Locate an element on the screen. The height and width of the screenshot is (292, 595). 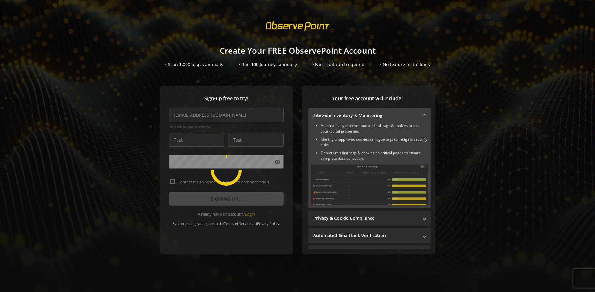
mat-panel-title: Automated Email Link Verification is located at coordinates (366, 235).